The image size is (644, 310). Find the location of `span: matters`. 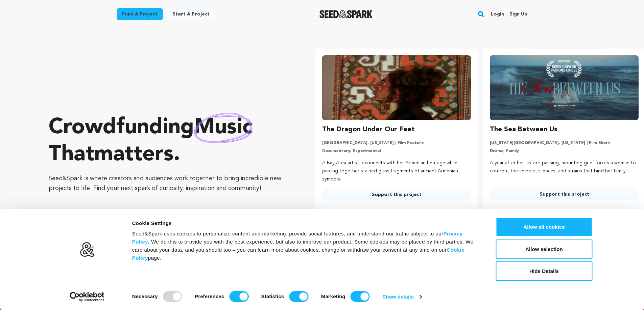

span: matters is located at coordinates (134, 155).